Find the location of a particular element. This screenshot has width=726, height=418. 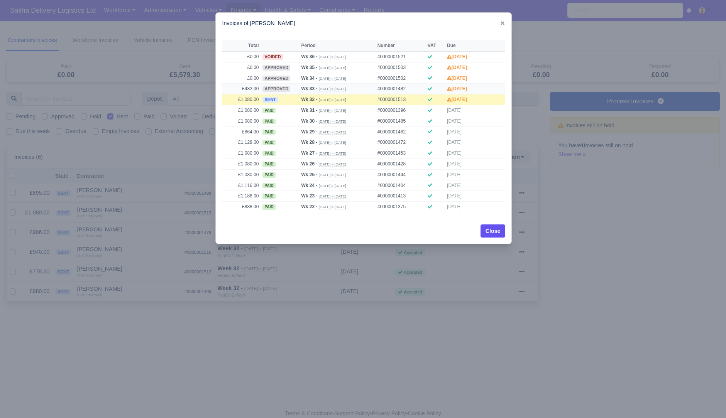

td: £888.00 is located at coordinates (241, 207).